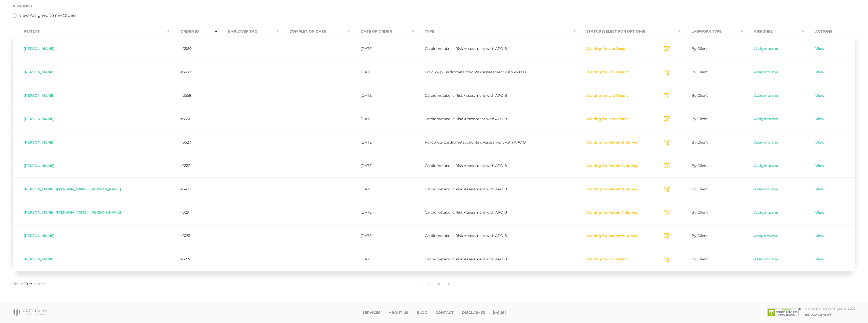  Describe the element at coordinates (712, 32) in the screenshot. I see `th: Labwork Type : activate to sort column ascending` at that location.